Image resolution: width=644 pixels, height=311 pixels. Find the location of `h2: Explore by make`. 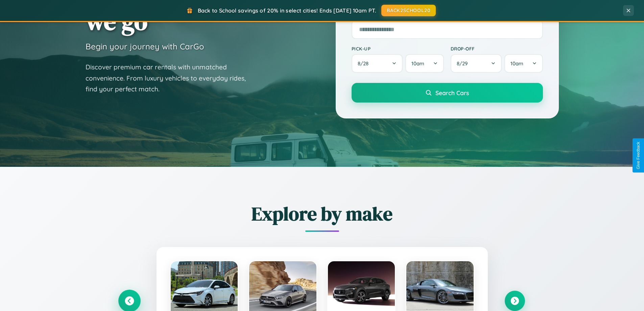

h2: Explore by make is located at coordinates (322, 214).